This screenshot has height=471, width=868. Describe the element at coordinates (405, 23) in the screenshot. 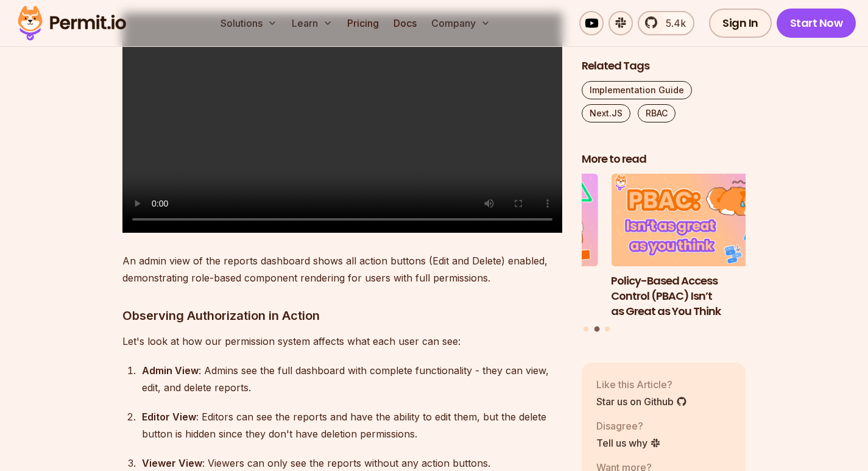

I see `a: Docs` at that location.